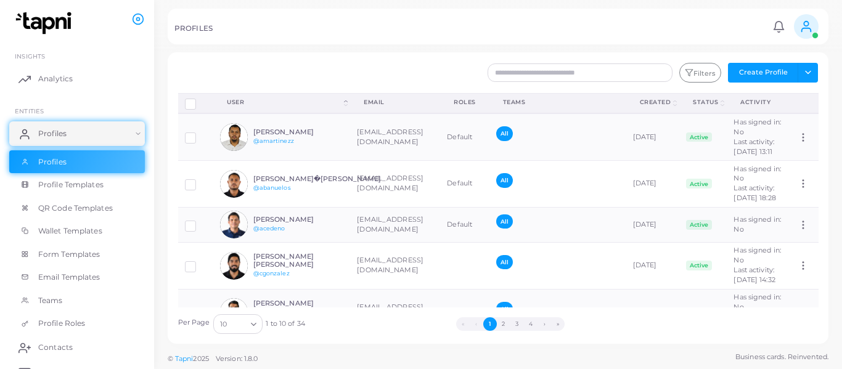 Image resolution: width=842 pixels, height=369 pixels. What do you see at coordinates (200, 359) in the screenshot?
I see `span: 2025` at bounding box center [200, 359].